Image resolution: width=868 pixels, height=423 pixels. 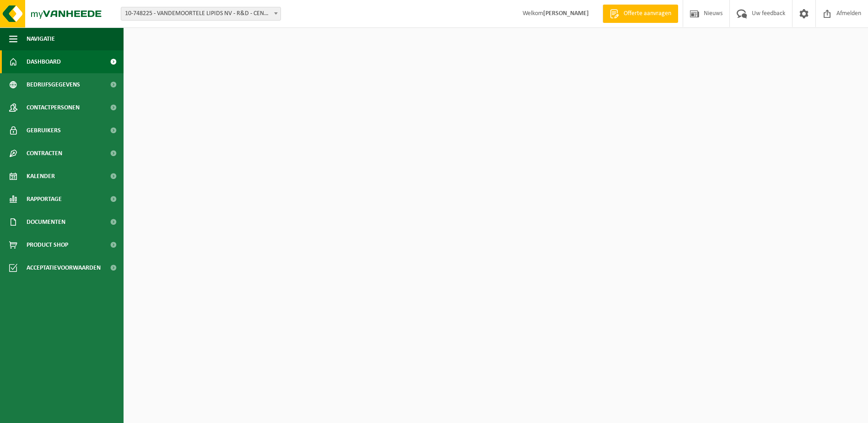 What do you see at coordinates (53, 108) in the screenshot?
I see `span: Contactpersonen` at bounding box center [53, 108].